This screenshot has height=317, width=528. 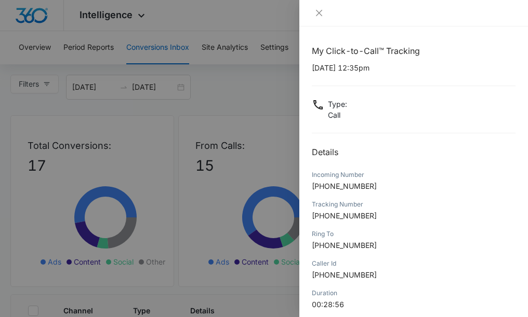 What do you see at coordinates (337, 115) in the screenshot?
I see `p: Call` at bounding box center [337, 115].